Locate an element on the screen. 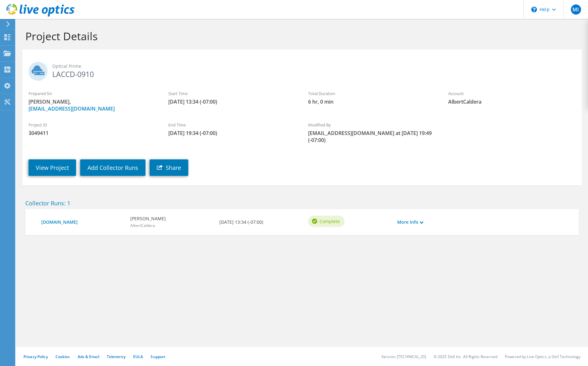 The width and height of the screenshot is (588, 366). a: Ads & Email is located at coordinates (88, 357).